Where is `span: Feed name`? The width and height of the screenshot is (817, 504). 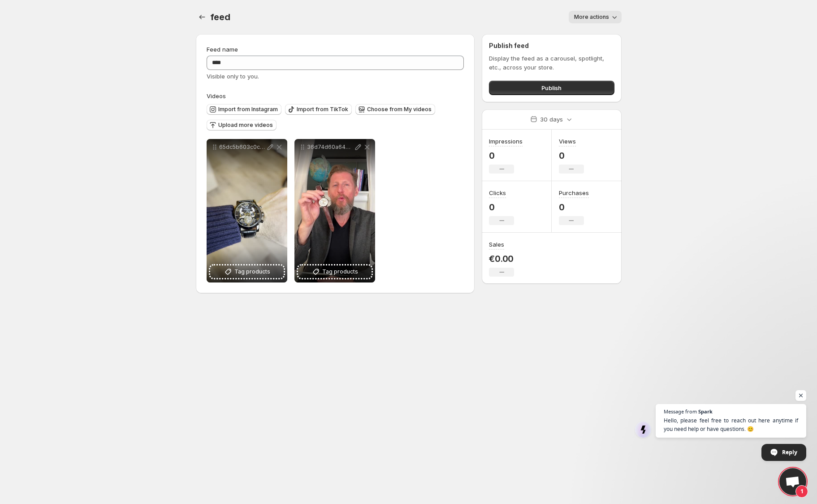 span: Feed name is located at coordinates (223, 49).